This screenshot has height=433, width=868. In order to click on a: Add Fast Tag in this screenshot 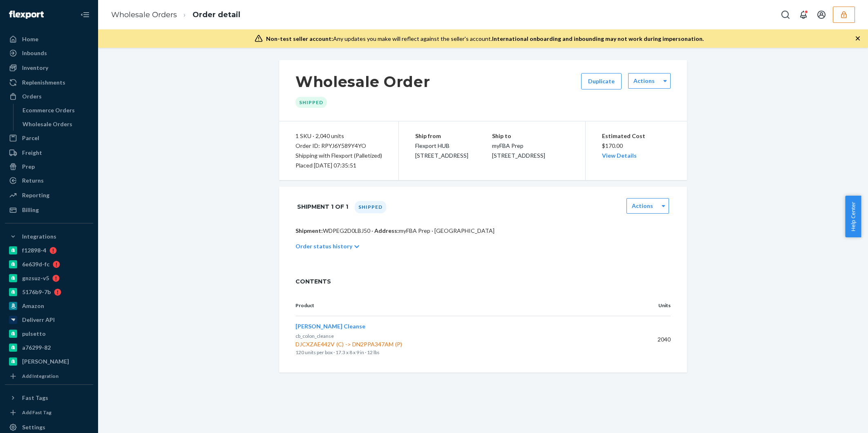, I will do `click(49, 413)`.